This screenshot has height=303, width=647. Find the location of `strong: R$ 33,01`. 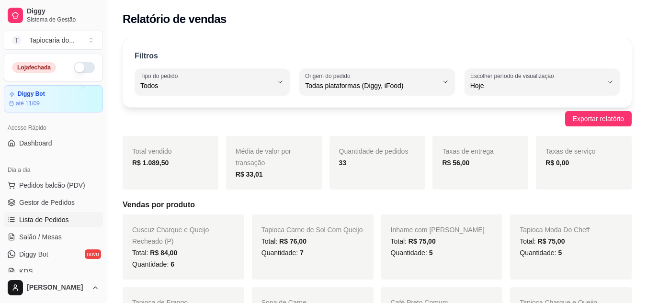

strong: R$ 33,01 is located at coordinates (249, 174).